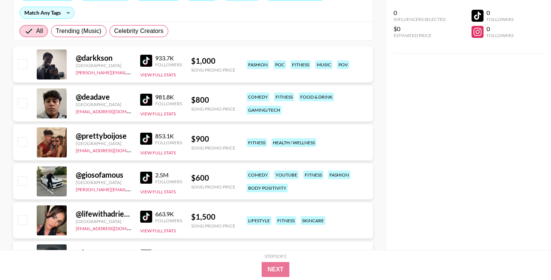  What do you see at coordinates (213, 139) in the screenshot?
I see `div: $ 900` at bounding box center [213, 139].